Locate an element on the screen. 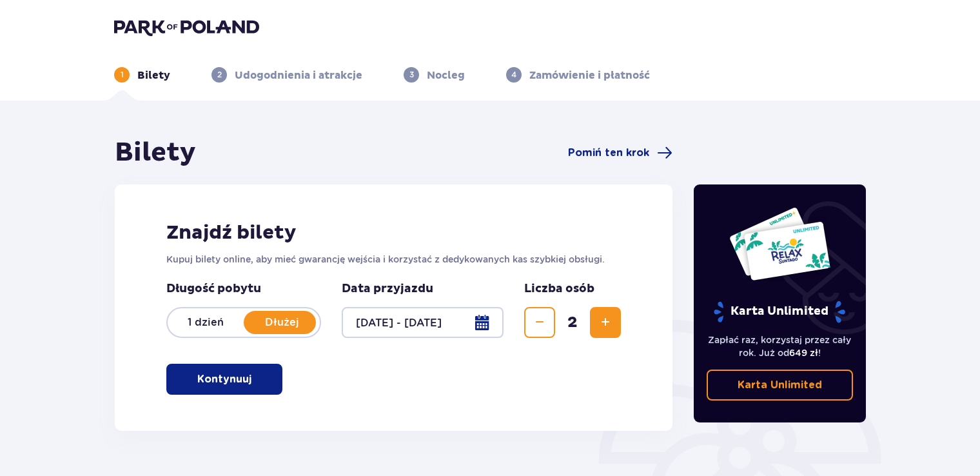  p: 1 is located at coordinates (122, 75).